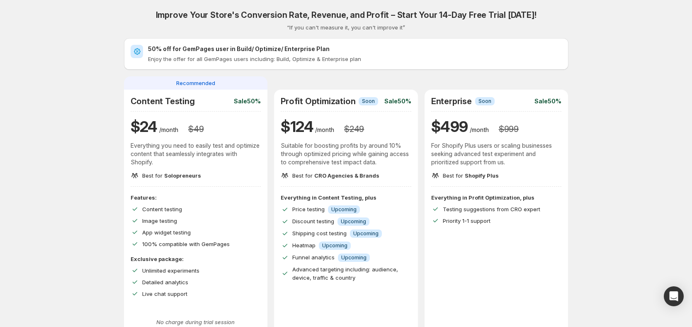  What do you see at coordinates (346, 197) in the screenshot?
I see `p: Everything in Content Testing, plus` at bounding box center [346, 197].